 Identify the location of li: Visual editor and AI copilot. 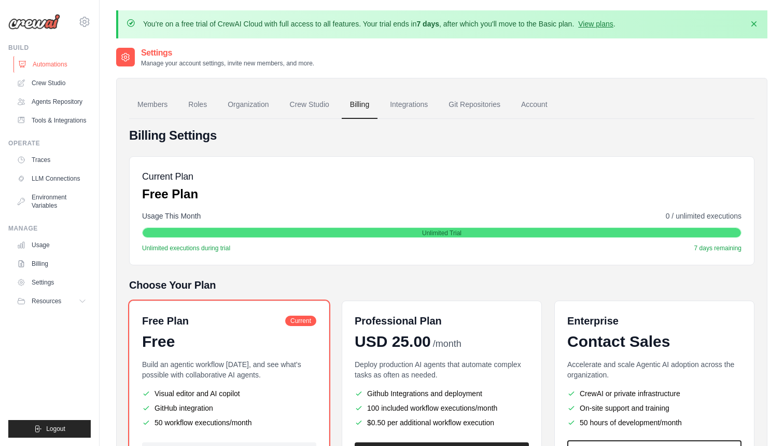
(229, 393).